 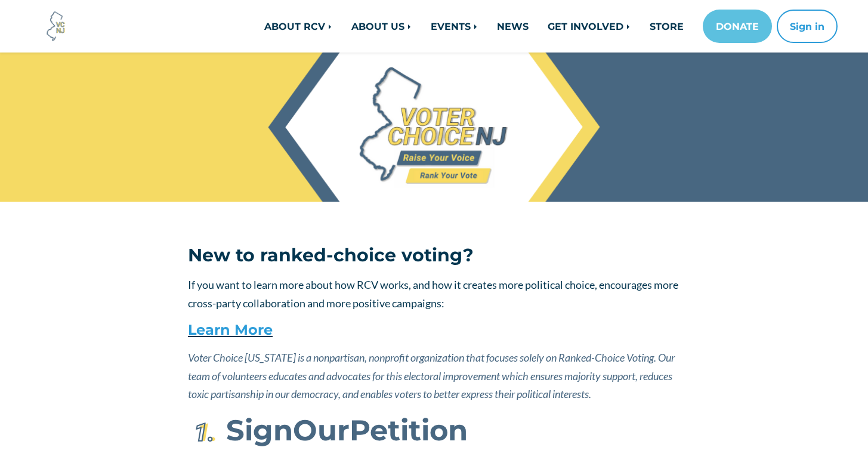 I want to click on nav: Main navigation, so click(x=509, y=27).